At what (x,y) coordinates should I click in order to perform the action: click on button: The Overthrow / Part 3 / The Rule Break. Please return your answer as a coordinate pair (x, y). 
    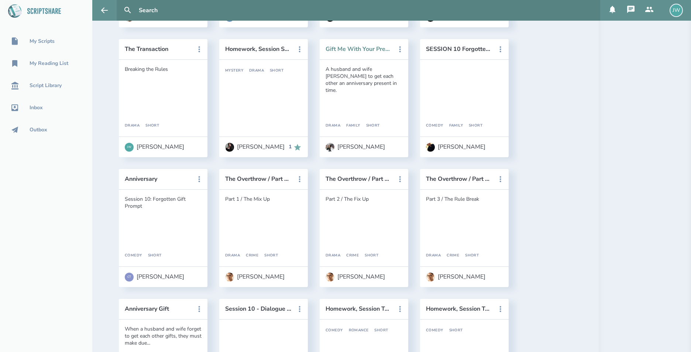
    Looking at the image, I should click on (459, 179).